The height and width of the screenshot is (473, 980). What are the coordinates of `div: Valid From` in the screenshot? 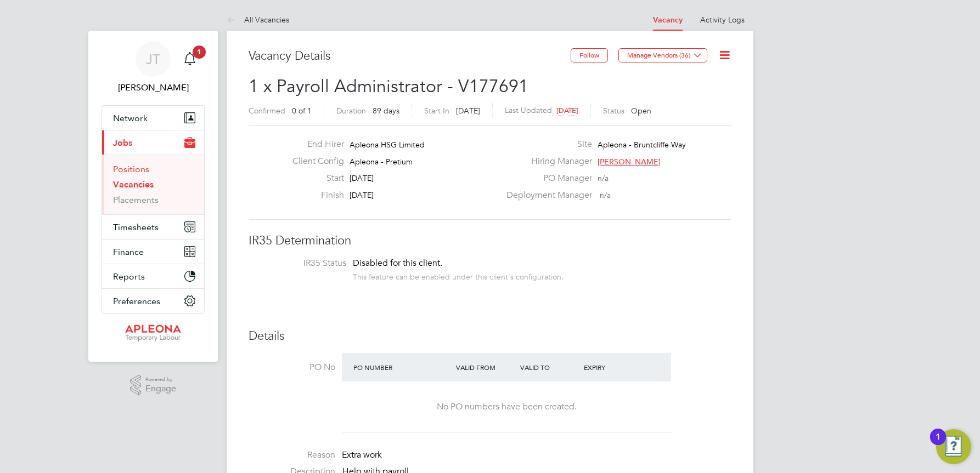 It's located at (485, 367).